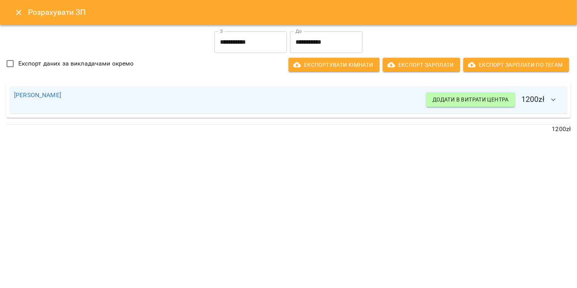 The height and width of the screenshot is (288, 577). What do you see at coordinates (471, 99) in the screenshot?
I see `span: Додати в витрати центра` at bounding box center [471, 99].